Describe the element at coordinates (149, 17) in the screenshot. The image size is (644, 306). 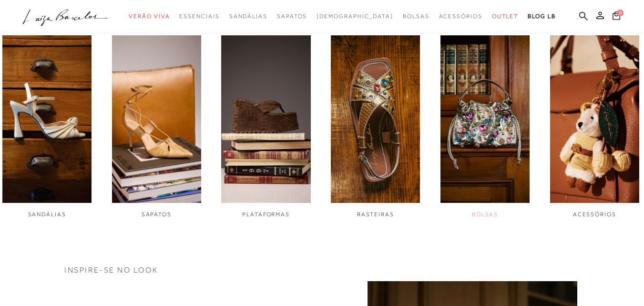
I see `span: Verão Viva` at that location.